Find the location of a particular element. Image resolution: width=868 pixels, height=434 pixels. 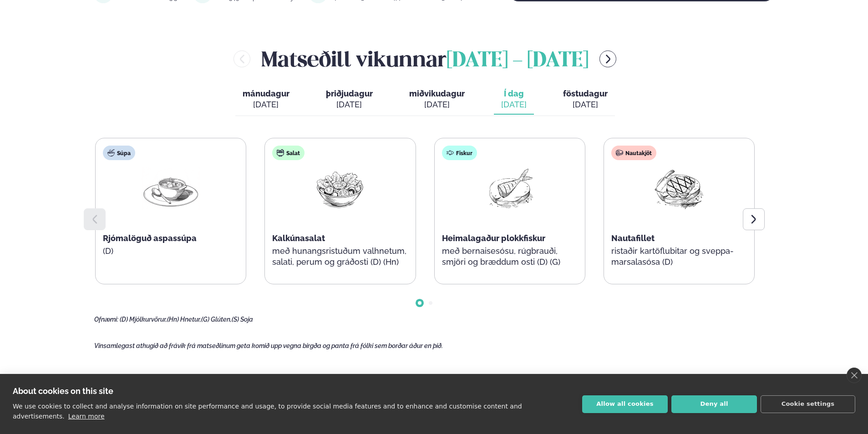

img: fish.svg is located at coordinates (450, 153).